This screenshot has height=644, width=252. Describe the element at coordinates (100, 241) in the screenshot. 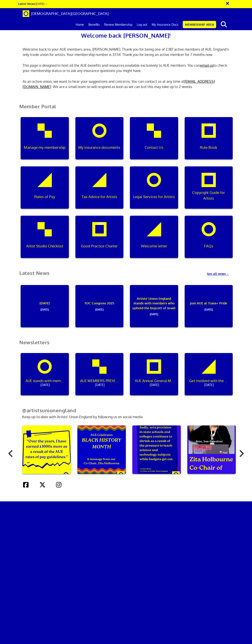

I see `a: Good Practice Charter` at that location.